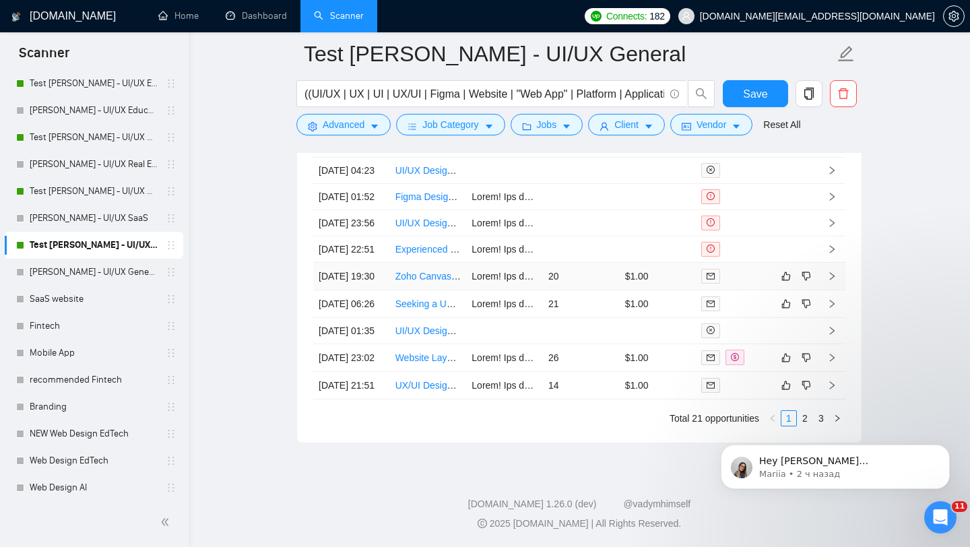 The height and width of the screenshot is (547, 970). Describe the element at coordinates (547, 125) in the screenshot. I see `span: Jobs` at that location.